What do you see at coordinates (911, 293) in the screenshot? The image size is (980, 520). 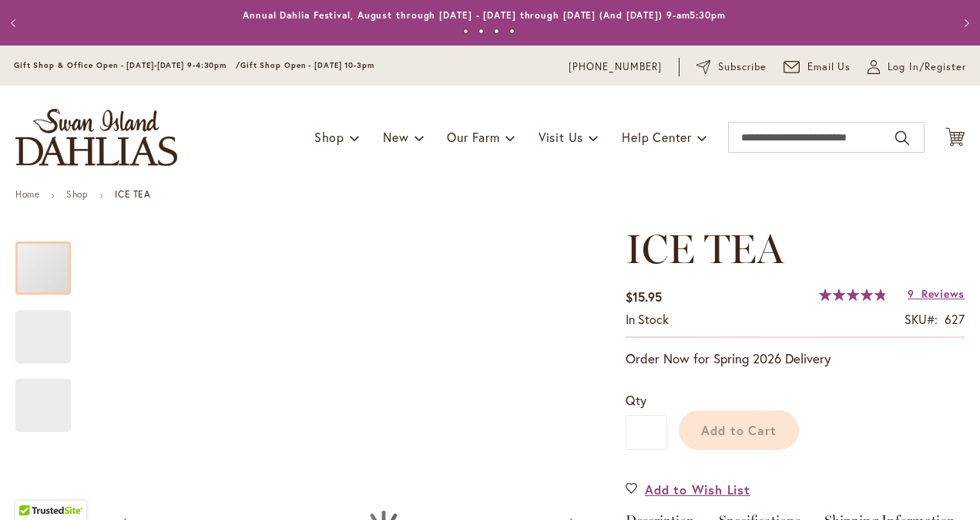 I see `span: 9` at bounding box center [911, 293].